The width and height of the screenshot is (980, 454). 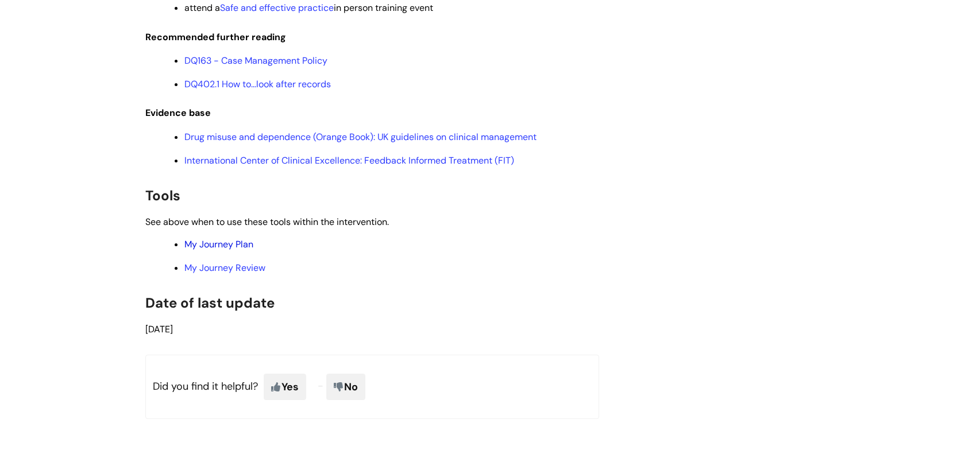 I want to click on span: attend a in person training event, so click(x=309, y=8).